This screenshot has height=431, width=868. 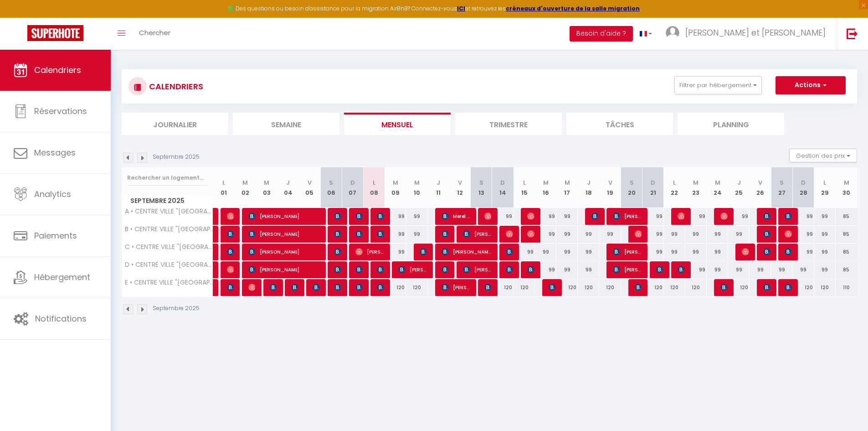 What do you see at coordinates (717, 187) in the screenshot?
I see `th: 24` at bounding box center [717, 187].